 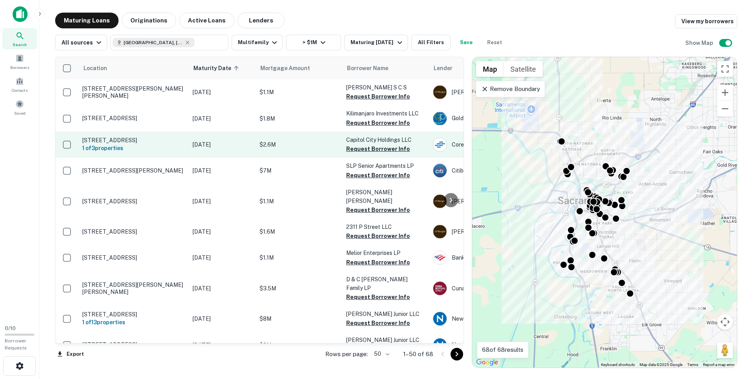 I want to click on p: $2.6M, so click(x=299, y=144).